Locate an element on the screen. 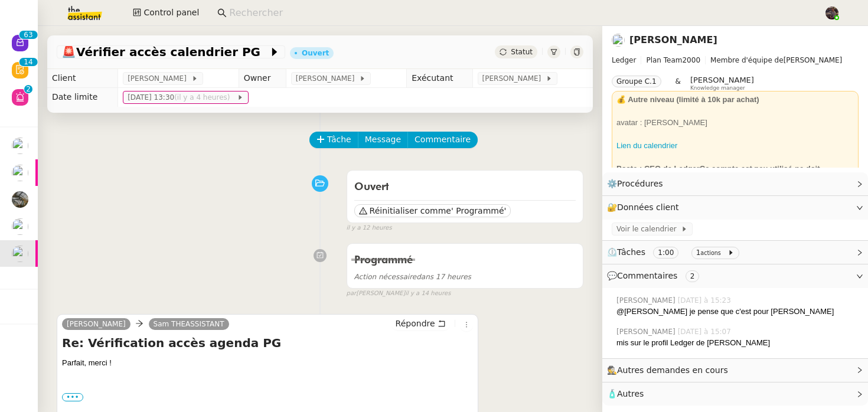 The image size is (868, 412). span: 2000 is located at coordinates (691, 60).